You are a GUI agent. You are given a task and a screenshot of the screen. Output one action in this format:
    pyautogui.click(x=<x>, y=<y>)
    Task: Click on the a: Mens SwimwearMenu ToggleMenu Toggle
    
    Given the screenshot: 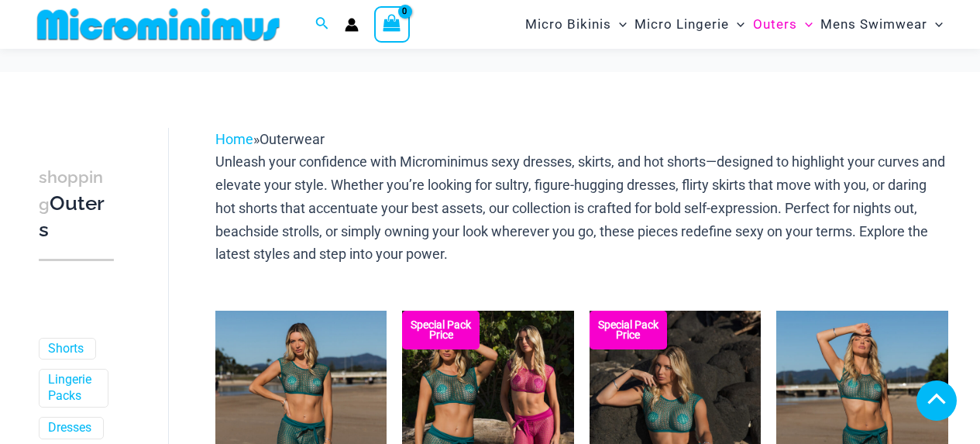 What is the action you would take?
    pyautogui.click(x=882, y=24)
    